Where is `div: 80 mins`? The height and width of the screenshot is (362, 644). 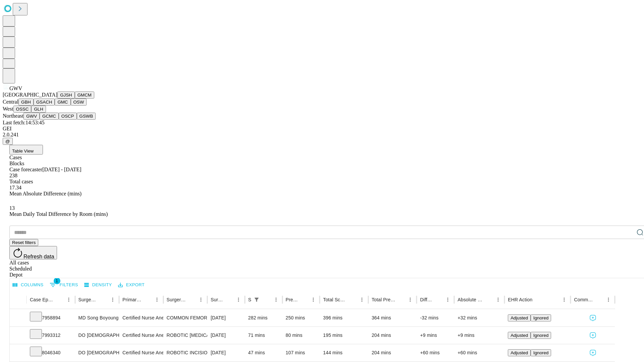 div: 80 mins is located at coordinates (301, 335).